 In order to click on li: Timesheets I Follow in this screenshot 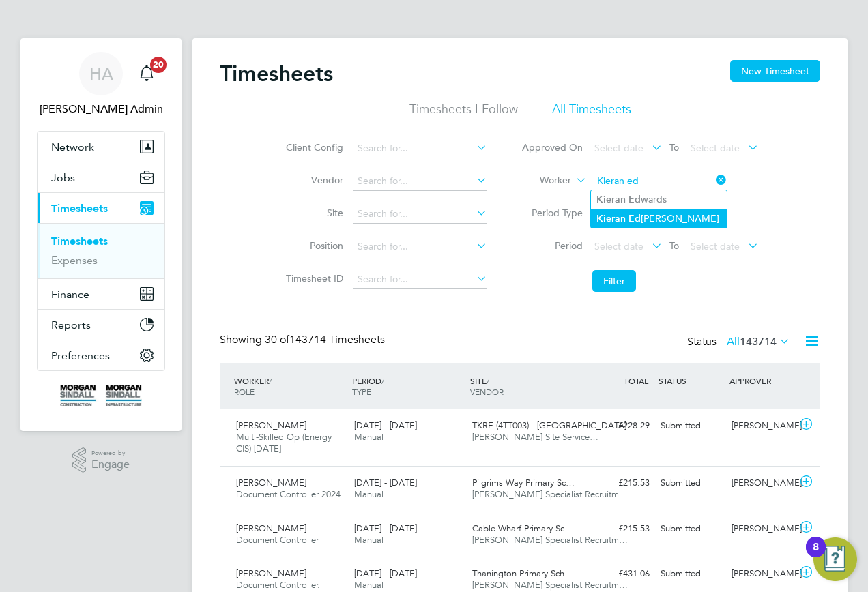, I will do `click(463, 113)`.